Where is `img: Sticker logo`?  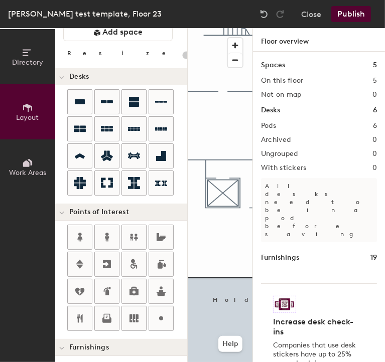 img: Sticker logo is located at coordinates (284, 304).